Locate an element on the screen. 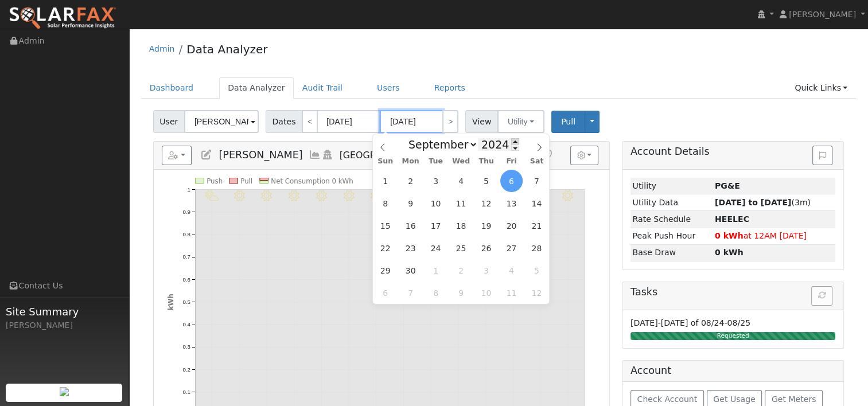 The image size is (868, 406). span: Thu is located at coordinates (486, 161).